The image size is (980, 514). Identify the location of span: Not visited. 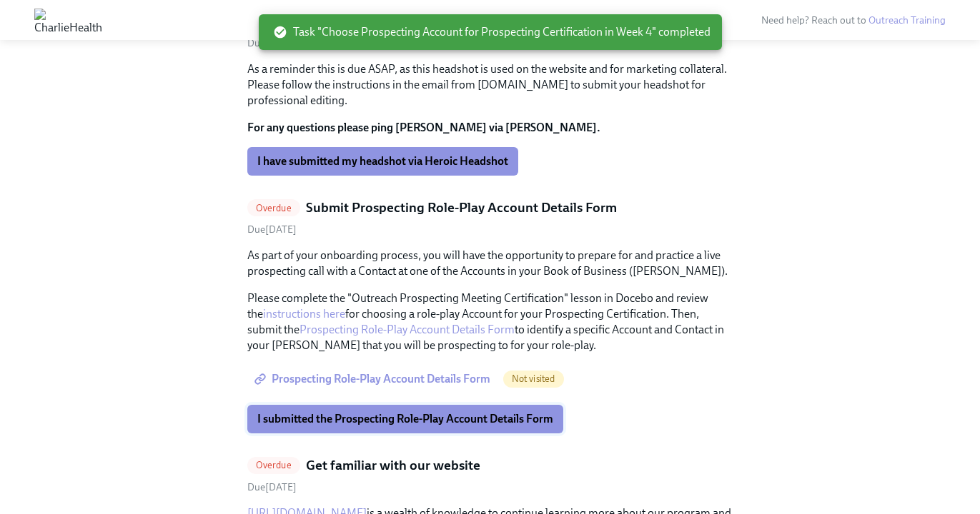
(533, 379).